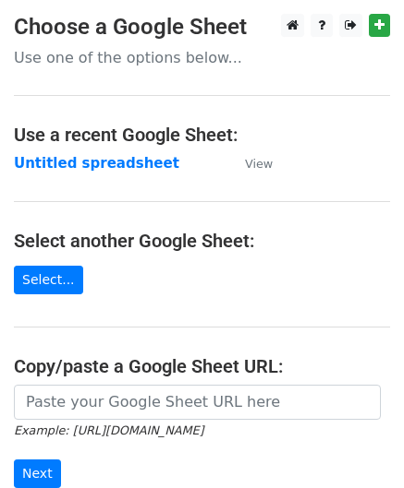 Image resolution: width=404 pixels, height=488 pixels. What do you see at coordinates (197, 403) in the screenshot?
I see `input: Paste your Google Sheet URL here` at bounding box center [197, 403].